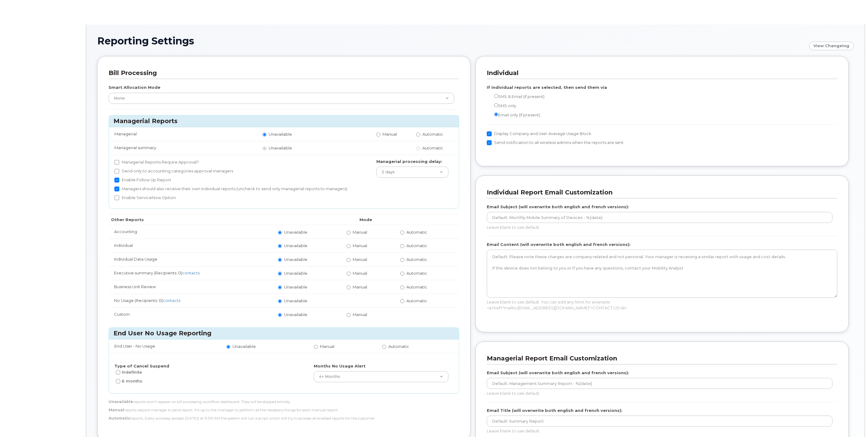 The height and width of the screenshot is (437, 868). What do you see at coordinates (496, 105) in the screenshot?
I see `input: SMS only` at bounding box center [496, 105].